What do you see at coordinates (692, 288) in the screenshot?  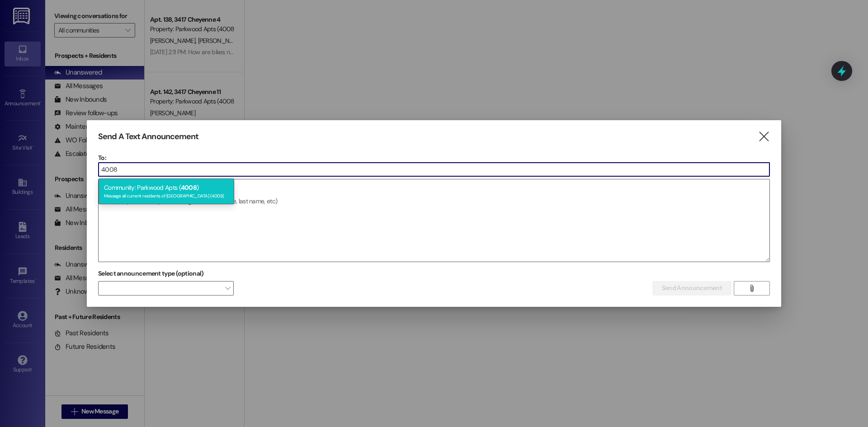 I see `span: Send Announcement` at bounding box center [692, 288].